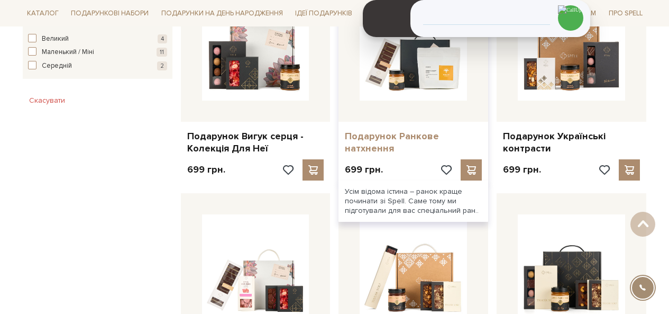 This screenshot has height=314, width=669. What do you see at coordinates (413, 142) in the screenshot?
I see `a: Подарунок Ранкове натхнення` at bounding box center [413, 142].